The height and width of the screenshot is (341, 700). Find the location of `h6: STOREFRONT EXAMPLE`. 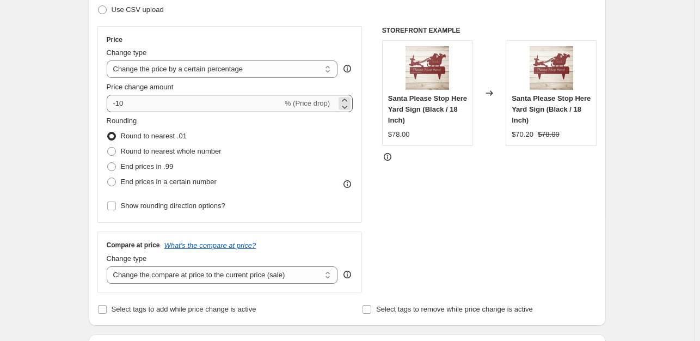

h6: STOREFRONT EXAMPLE is located at coordinates (489, 30).